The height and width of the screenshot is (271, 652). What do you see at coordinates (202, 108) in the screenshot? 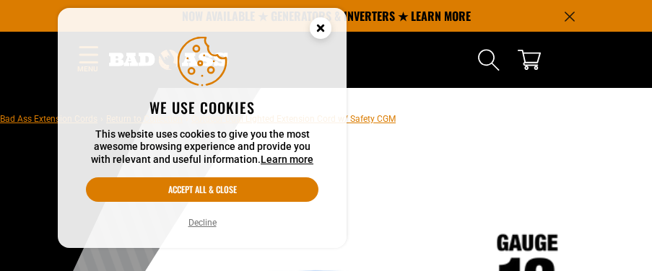
I see `h2: We use cookies` at bounding box center [202, 108].